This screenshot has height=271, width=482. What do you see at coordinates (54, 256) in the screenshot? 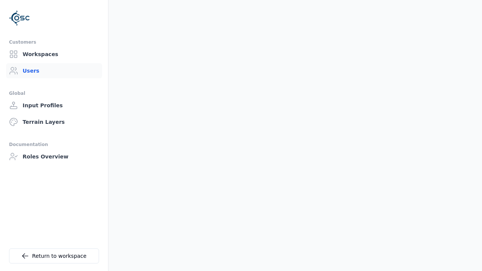
I see `a: Return to workspace` at bounding box center [54, 256].